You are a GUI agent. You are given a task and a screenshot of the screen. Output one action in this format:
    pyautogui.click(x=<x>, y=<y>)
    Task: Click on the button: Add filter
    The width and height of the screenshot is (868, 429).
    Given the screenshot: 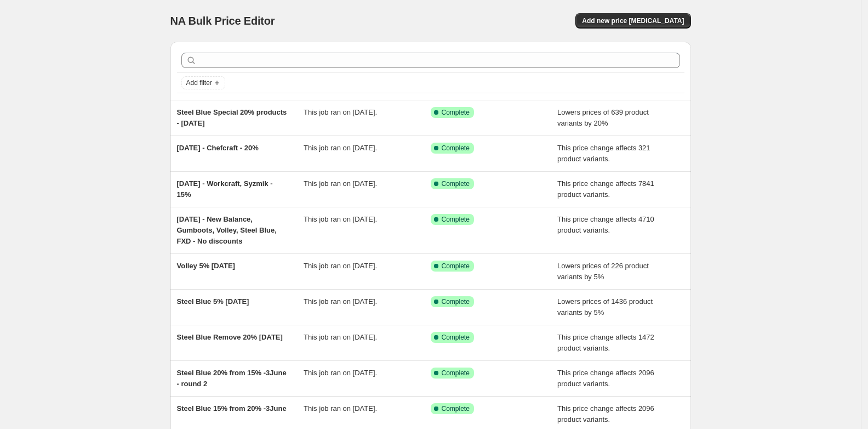 What is the action you would take?
    pyautogui.click(x=203, y=83)
    